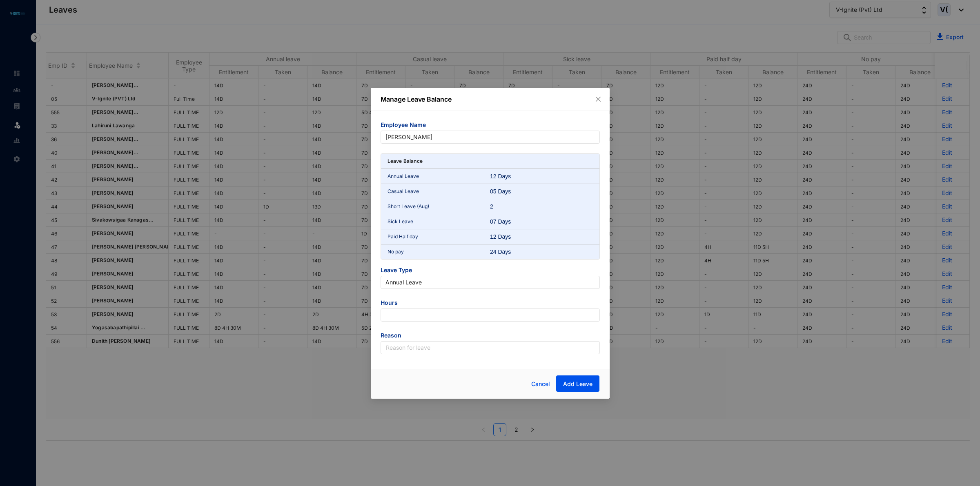 The image size is (980, 486). Describe the element at coordinates (439, 192) in the screenshot. I see `p: Casual Leave` at that location.